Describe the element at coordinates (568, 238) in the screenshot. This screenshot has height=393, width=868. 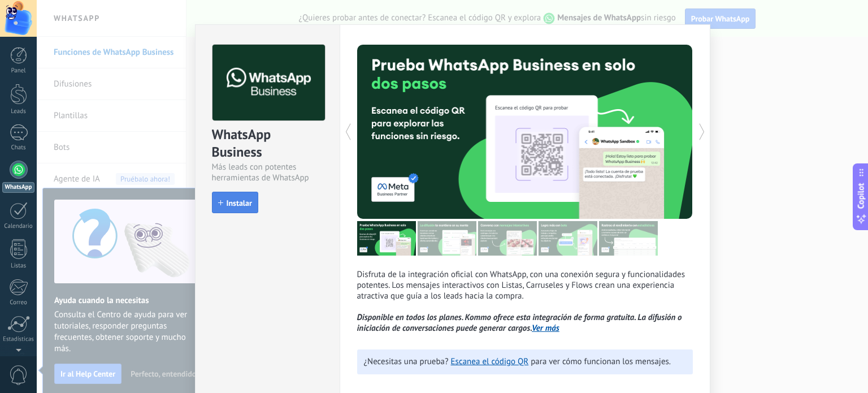
I see `img: tour_image_62c9952fc9cf984da8d1d2aa2c453724.png` at that location.